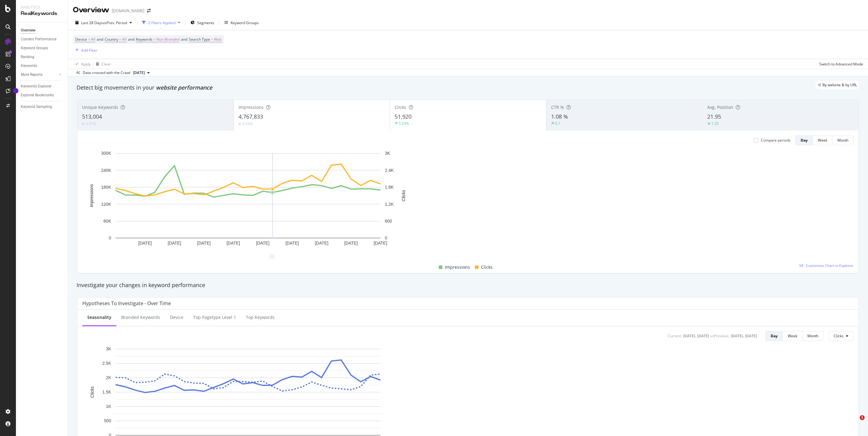 The image size is (868, 436). I want to click on svg: A chart., so click(248, 203).